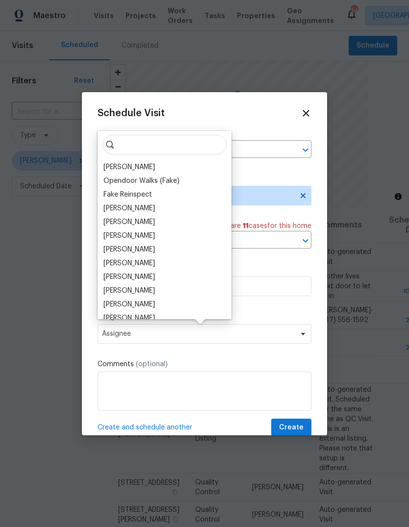  What do you see at coordinates (127, 195) in the screenshot?
I see `div: Fake Reinspect` at bounding box center [127, 195].